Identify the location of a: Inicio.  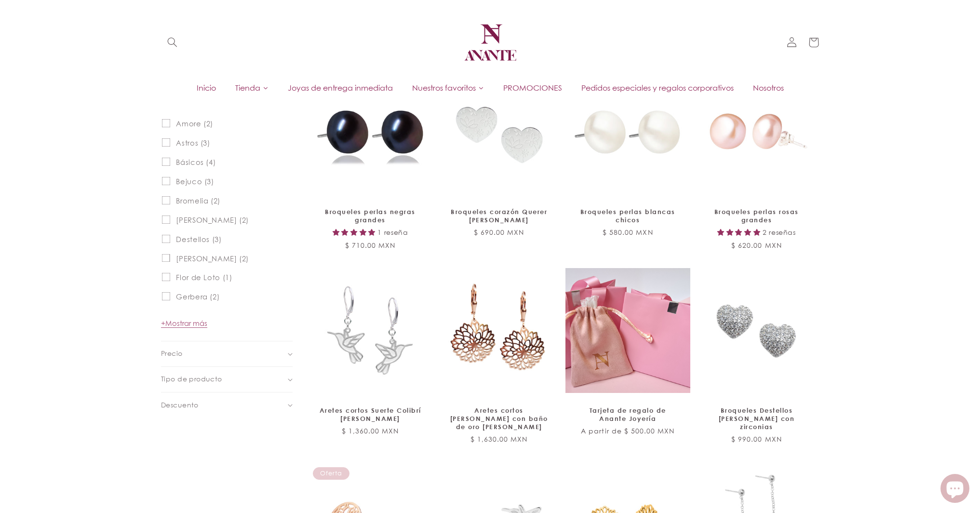
(206, 88).